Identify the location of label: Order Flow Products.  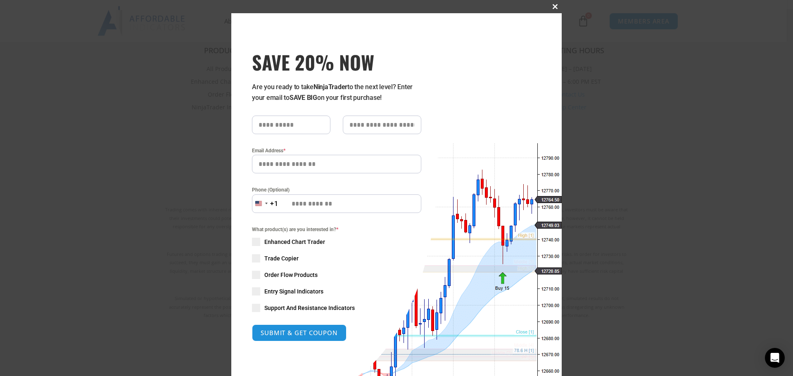
(336, 275).